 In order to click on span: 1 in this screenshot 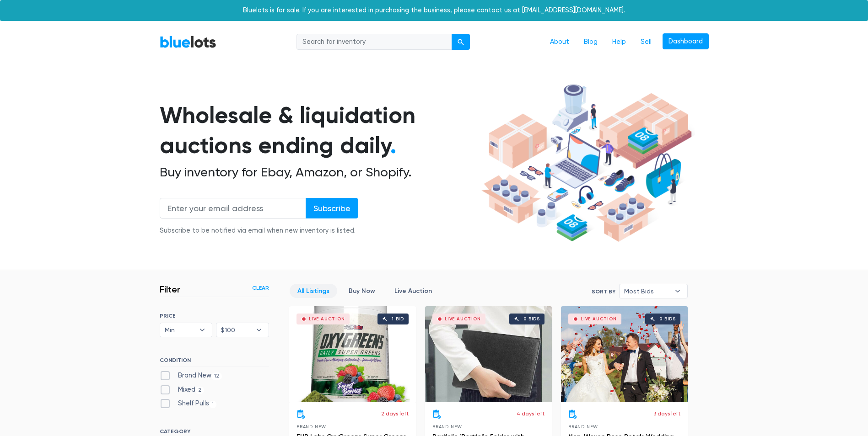, I will do `click(213, 405)`.